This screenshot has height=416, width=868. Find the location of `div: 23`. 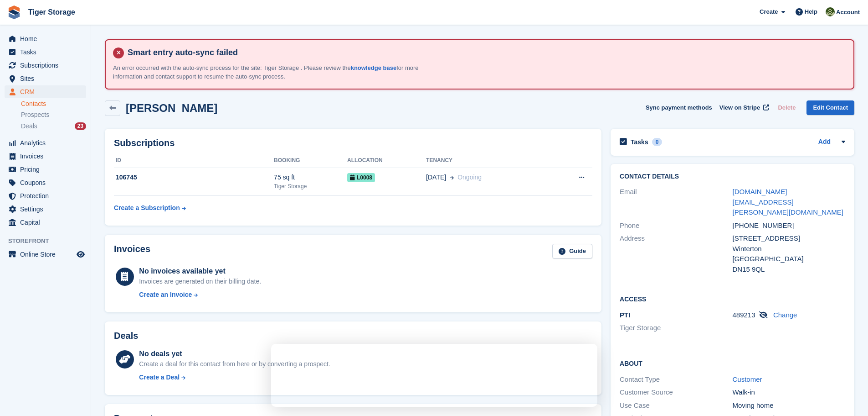

div: 23 is located at coordinates (80, 126).